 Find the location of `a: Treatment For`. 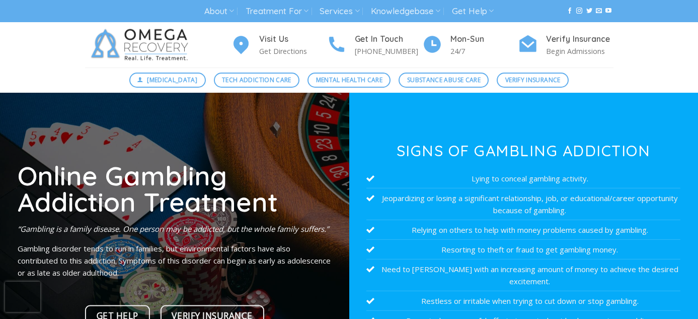

a: Treatment For is located at coordinates (277, 11).